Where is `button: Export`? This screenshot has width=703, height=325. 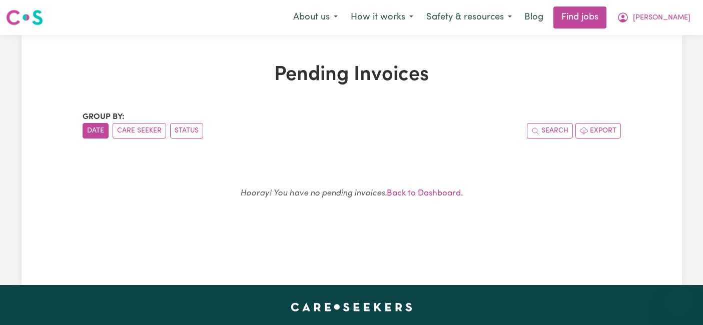 button: Export is located at coordinates (598, 131).